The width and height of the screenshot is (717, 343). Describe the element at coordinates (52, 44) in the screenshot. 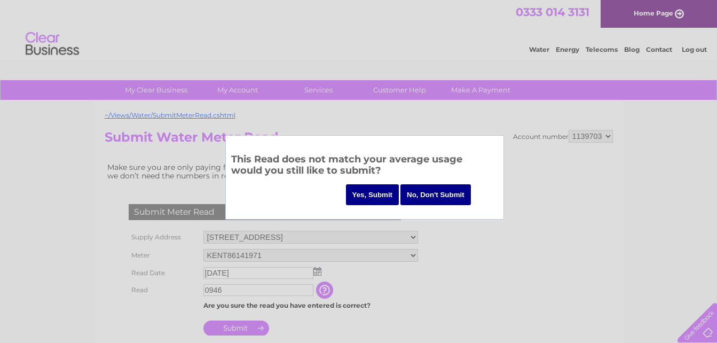

I see `img: logo.png` at that location.